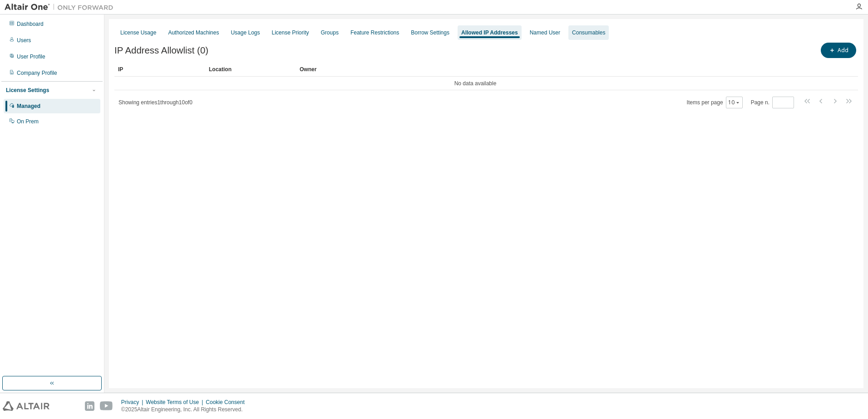 Image resolution: width=868 pixels, height=419 pixels. Describe the element at coordinates (176, 402) in the screenshot. I see `div: Website Terms of Use` at that location.